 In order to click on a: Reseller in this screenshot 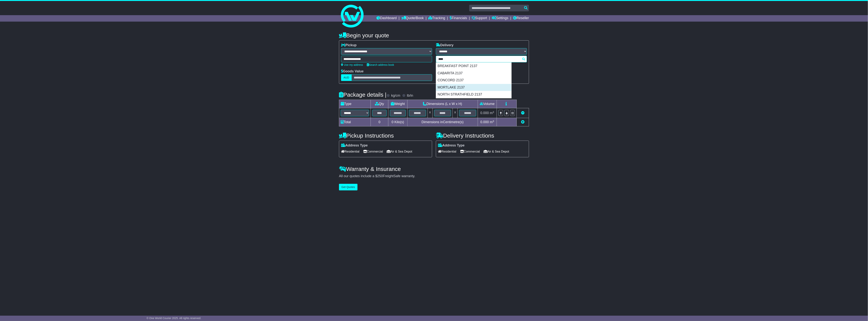, I will do `click(521, 18)`.